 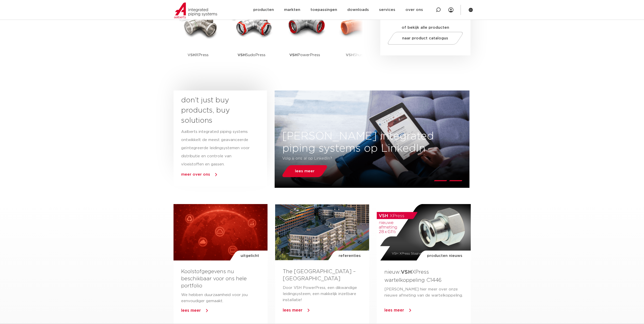 What do you see at coordinates (456, 180) in the screenshot?
I see `li: Page dot 2` at bounding box center [456, 180].